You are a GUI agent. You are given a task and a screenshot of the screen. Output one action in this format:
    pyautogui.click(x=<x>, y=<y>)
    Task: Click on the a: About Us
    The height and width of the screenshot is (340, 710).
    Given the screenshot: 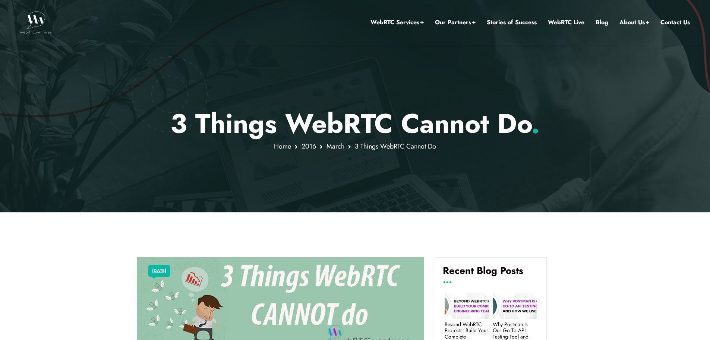 What is the action you would take?
    pyautogui.click(x=634, y=22)
    